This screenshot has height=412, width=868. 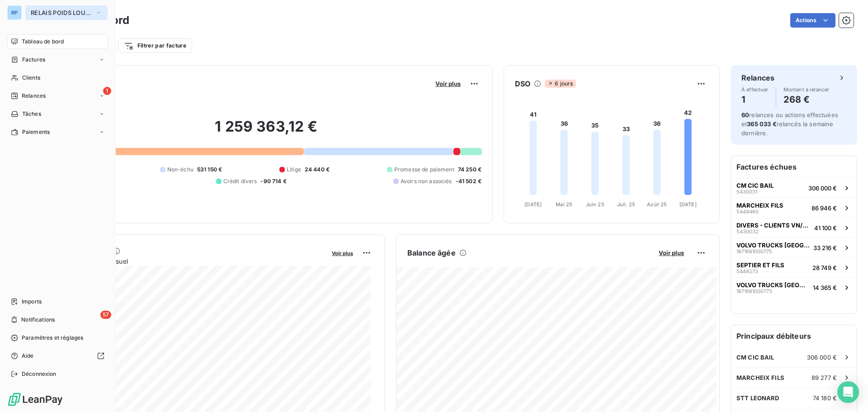 What do you see at coordinates (825, 228) in the screenshot?
I see `span: 41 100 €` at bounding box center [825, 228].